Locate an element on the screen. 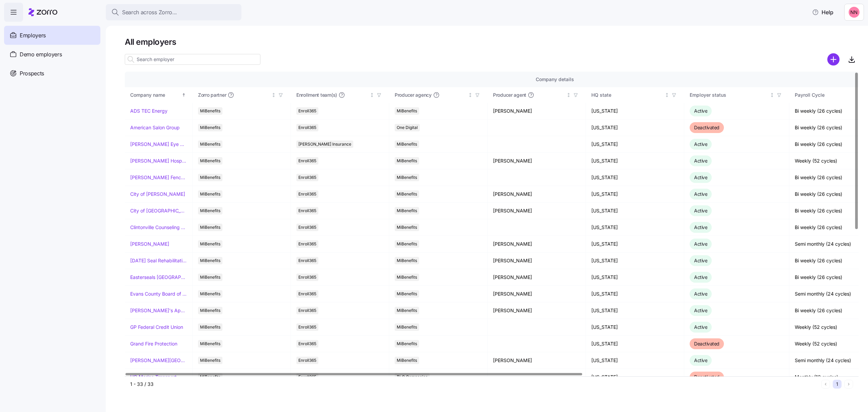  span: Demo employers is located at coordinates (41, 54).